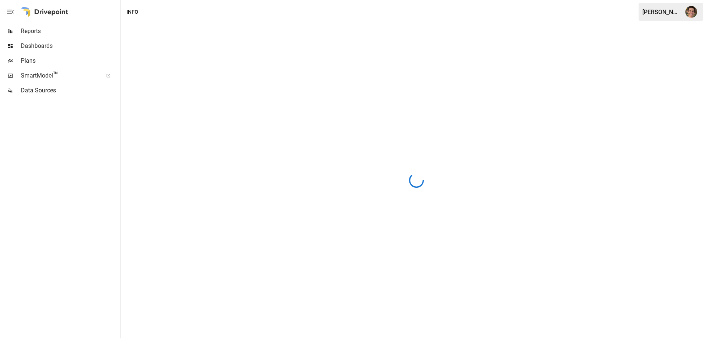  Describe the element at coordinates (59, 76) in the screenshot. I see `span: SmartModel` at that location.